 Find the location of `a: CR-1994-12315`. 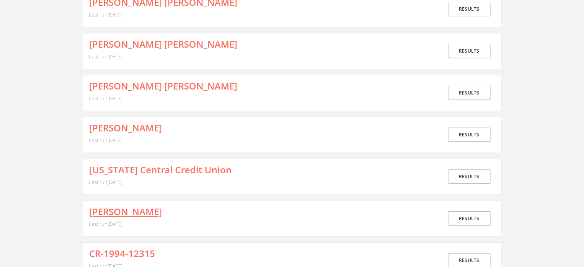

a: CR-1994-12315 is located at coordinates (122, 254).